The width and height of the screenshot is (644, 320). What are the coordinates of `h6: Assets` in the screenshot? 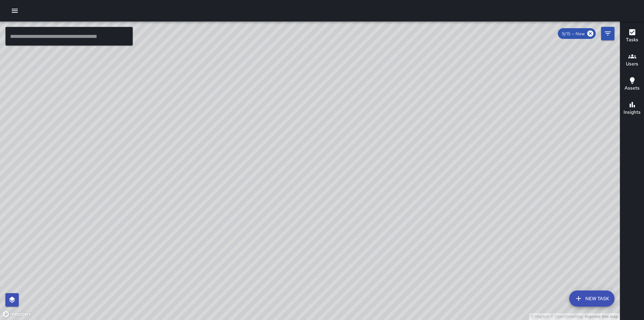 It's located at (632, 88).